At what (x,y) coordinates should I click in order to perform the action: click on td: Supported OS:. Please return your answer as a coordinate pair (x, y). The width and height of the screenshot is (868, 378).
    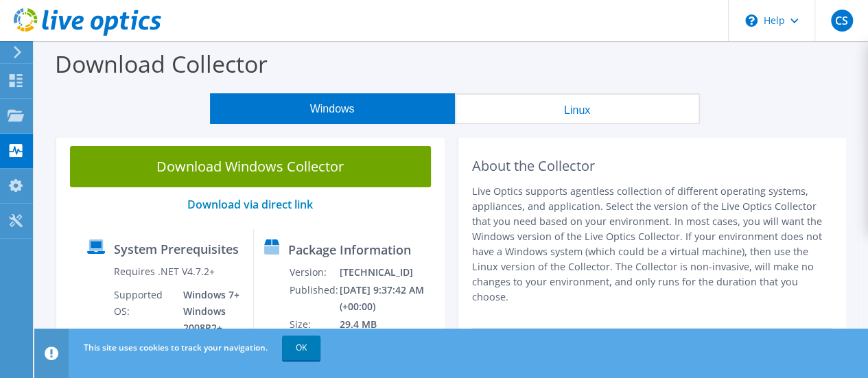
    Looking at the image, I should click on (144, 311).